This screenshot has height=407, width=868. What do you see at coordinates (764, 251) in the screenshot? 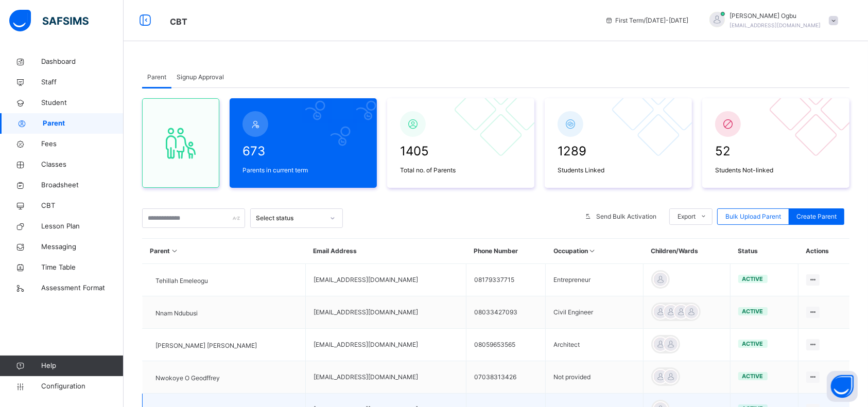
I see `th: Status` at bounding box center [764, 251].